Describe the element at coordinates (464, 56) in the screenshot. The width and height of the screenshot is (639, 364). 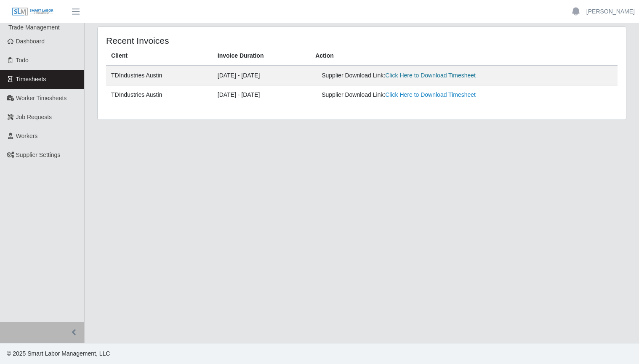
I see `th: Action` at that location.